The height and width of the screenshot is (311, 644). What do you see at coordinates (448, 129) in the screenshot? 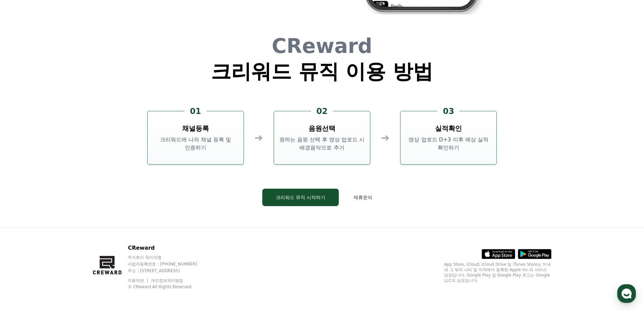
I see `h3: 실적확인` at bounding box center [448, 129].